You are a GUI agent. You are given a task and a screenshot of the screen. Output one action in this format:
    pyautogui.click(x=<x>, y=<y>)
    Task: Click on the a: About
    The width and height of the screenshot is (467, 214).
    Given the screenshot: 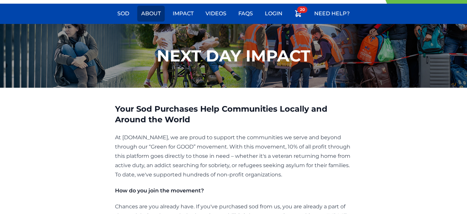 What is the action you would take?
    pyautogui.click(x=151, y=14)
    